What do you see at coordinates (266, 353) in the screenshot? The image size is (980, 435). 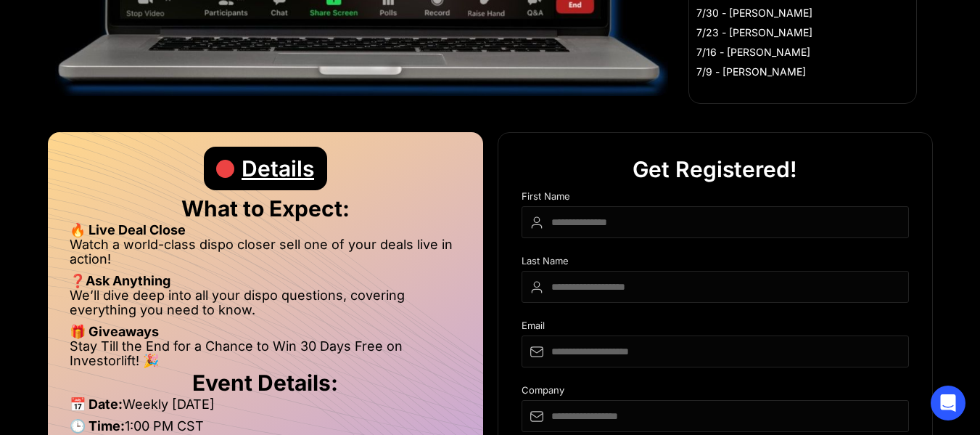 I see `li: Stay Till the End for a Chance to Win 30 Days Free on Investorlift! 🎉` at bounding box center [266, 353].